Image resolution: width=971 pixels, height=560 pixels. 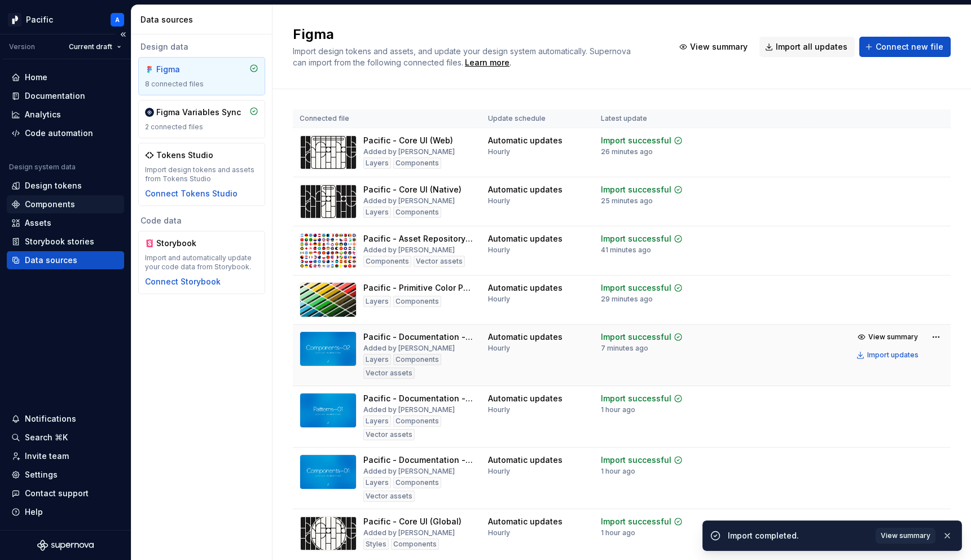 What do you see at coordinates (888, 355) in the screenshot?
I see `button: Import updates` at bounding box center [888, 355].